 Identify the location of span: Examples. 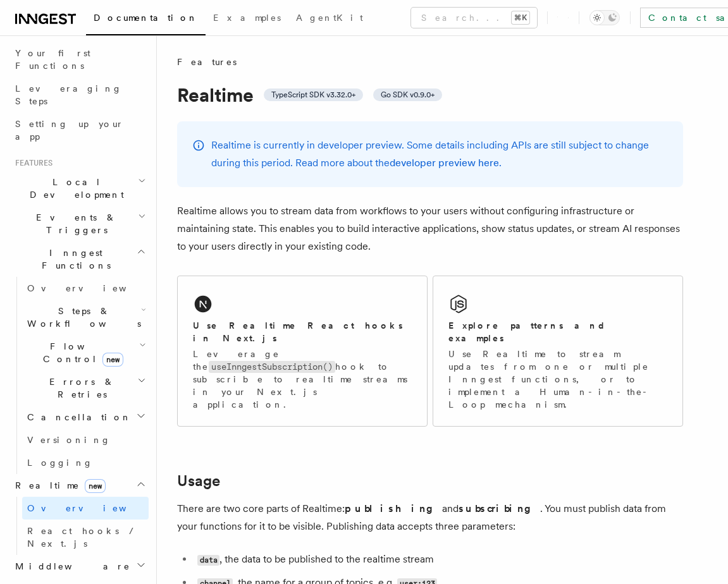
(247, 18).